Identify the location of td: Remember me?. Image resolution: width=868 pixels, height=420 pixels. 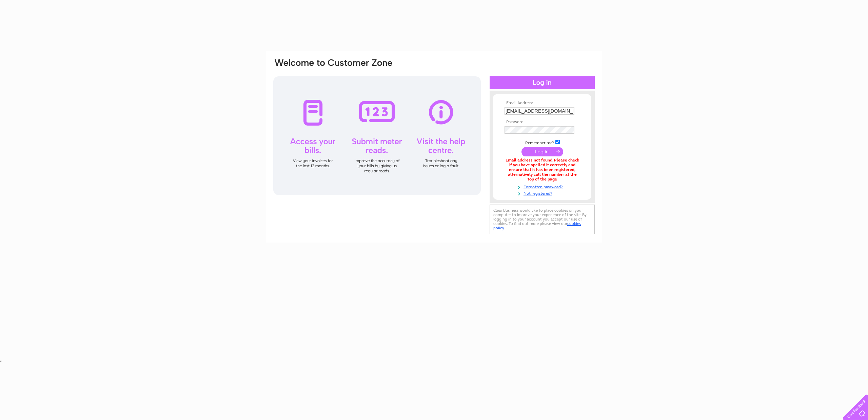
(542, 142).